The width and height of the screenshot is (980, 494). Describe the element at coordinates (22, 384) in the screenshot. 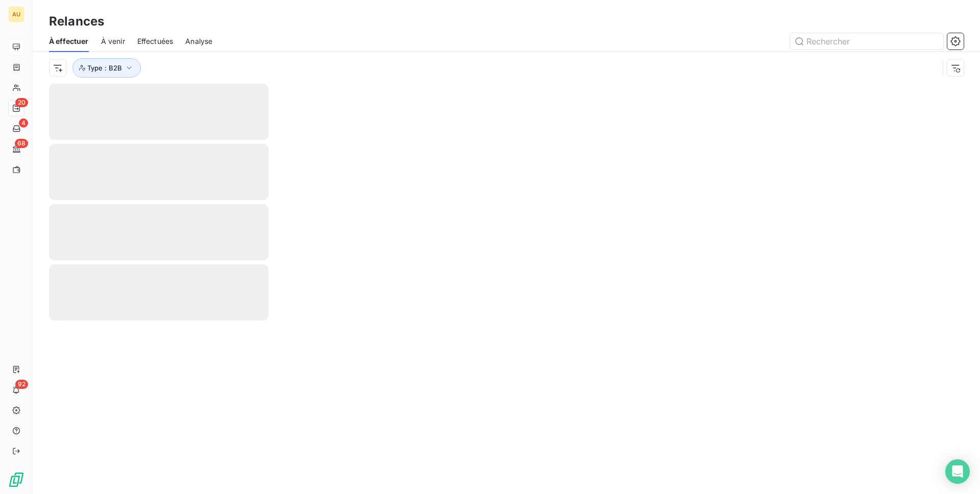

I see `span: 92` at that location.